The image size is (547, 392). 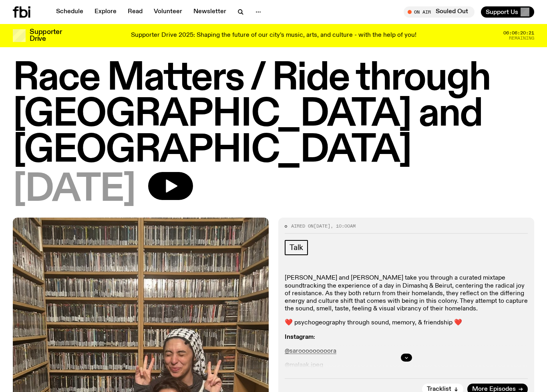 I want to click on button: On AirSouled Out, so click(x=439, y=12).